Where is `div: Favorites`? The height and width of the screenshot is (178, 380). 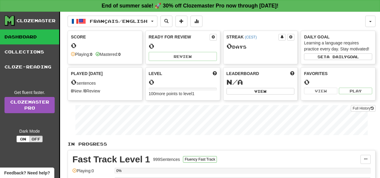
div: Favorites is located at coordinates (338, 74).